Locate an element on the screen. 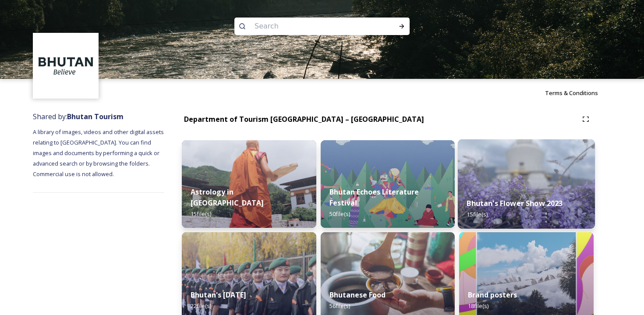 The width and height of the screenshot is (644, 315). a: Terms & Conditions is located at coordinates (578, 93).